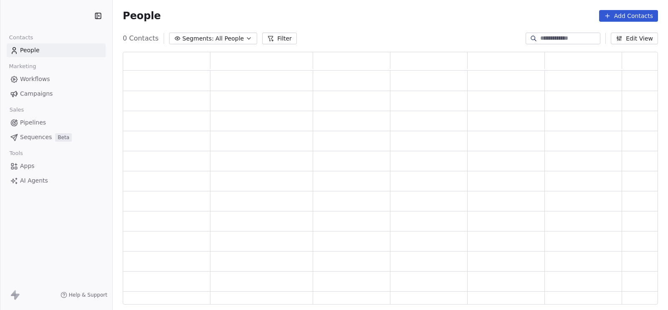  I want to click on span: AI Agents, so click(34, 180).